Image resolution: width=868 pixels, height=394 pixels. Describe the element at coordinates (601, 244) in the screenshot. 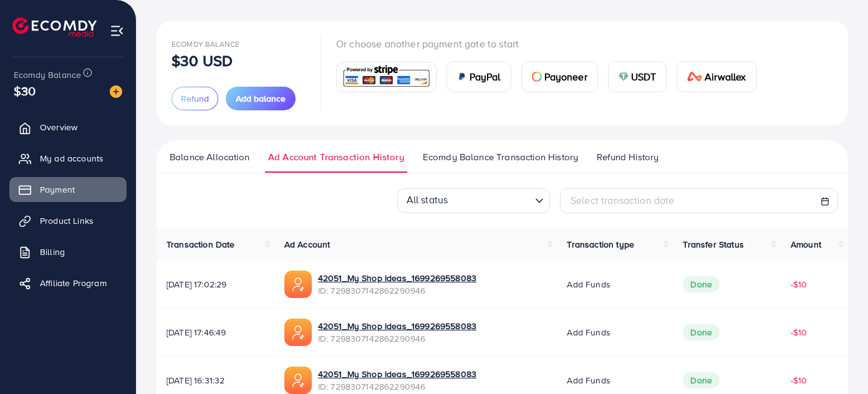

I see `span: Transaction type` at that location.